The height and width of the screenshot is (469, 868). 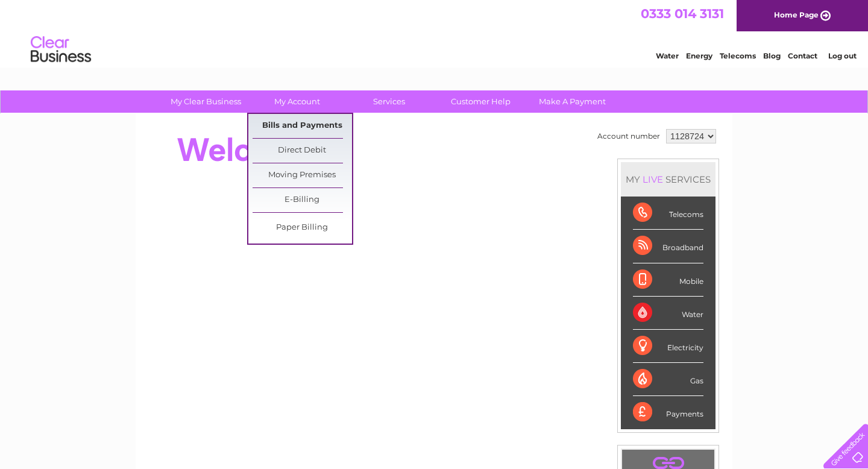 I want to click on div: Telecoms, so click(x=668, y=213).